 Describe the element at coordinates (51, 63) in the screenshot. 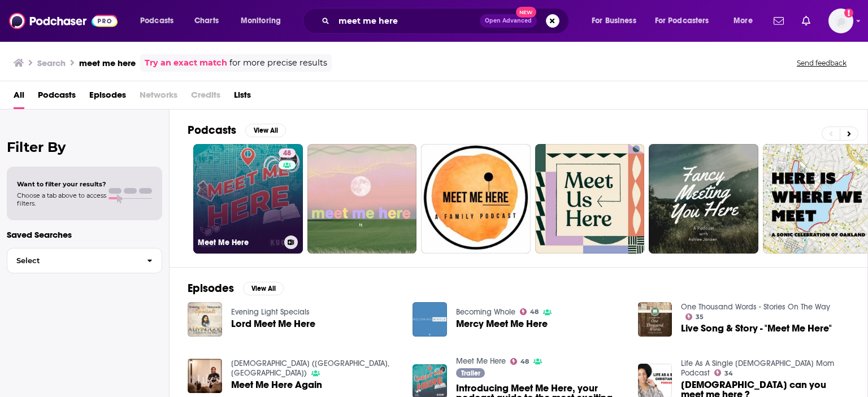

I see `h3: Search` at that location.